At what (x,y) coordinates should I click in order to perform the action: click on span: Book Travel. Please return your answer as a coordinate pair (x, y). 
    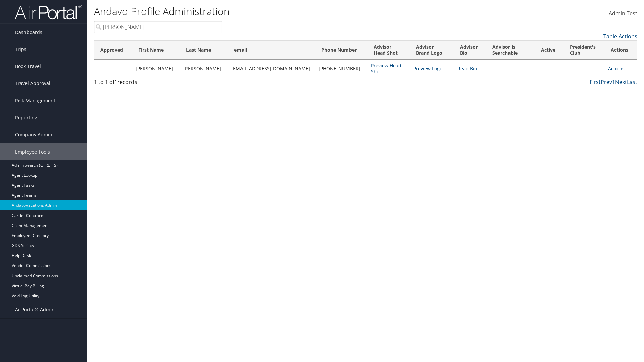
    Looking at the image, I should click on (28, 67).